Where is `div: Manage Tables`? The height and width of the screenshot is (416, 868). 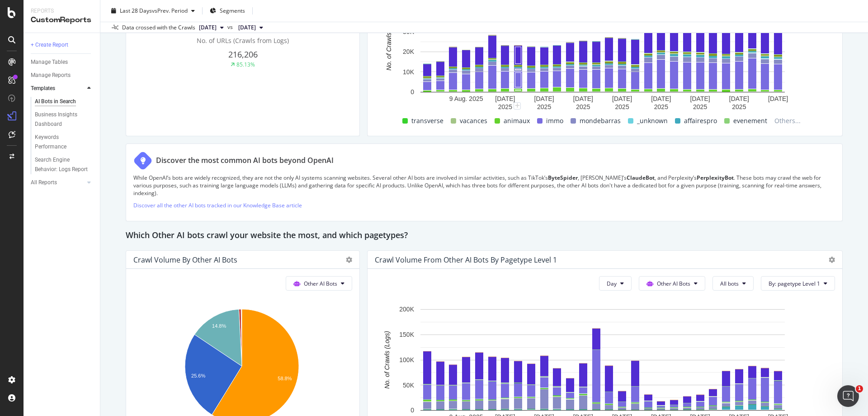
div: Manage Tables is located at coordinates (49, 62).